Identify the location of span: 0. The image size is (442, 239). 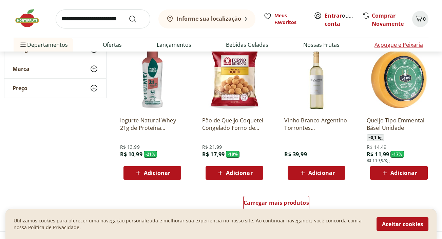
(424, 19).